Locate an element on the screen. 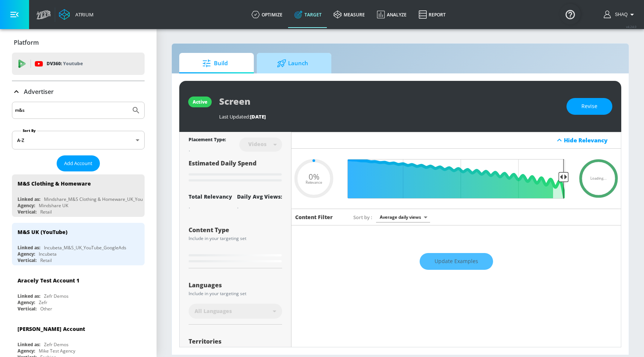  div: active is located at coordinates (200, 102).